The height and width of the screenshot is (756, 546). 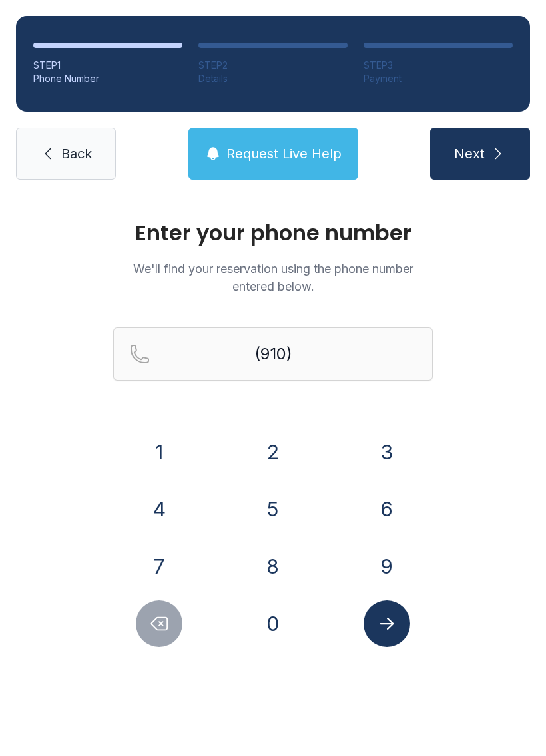 What do you see at coordinates (273, 233) in the screenshot?
I see `h1: Enter your phone number` at bounding box center [273, 233].